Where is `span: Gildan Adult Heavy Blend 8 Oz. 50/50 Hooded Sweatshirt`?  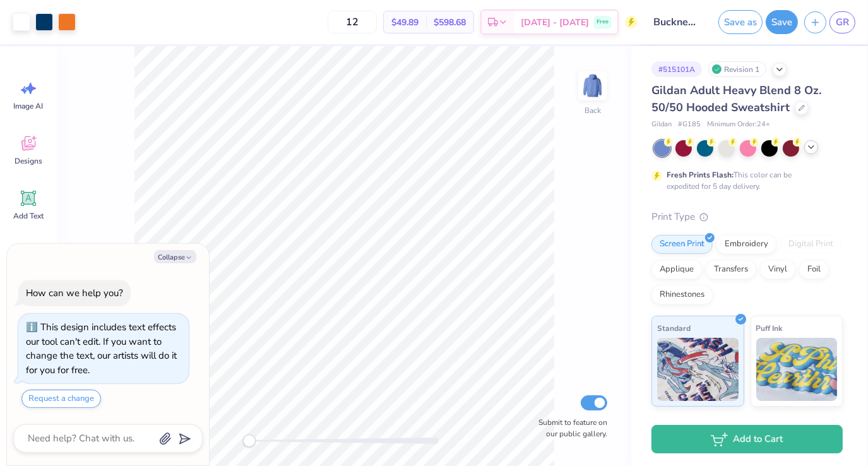 span: Gildan Adult Heavy Blend 8 Oz. 50/50 Hooded Sweatshirt is located at coordinates (736, 98).